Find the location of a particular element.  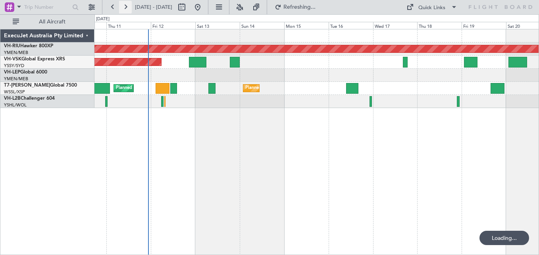

button: Refreshing... is located at coordinates (295, 7).